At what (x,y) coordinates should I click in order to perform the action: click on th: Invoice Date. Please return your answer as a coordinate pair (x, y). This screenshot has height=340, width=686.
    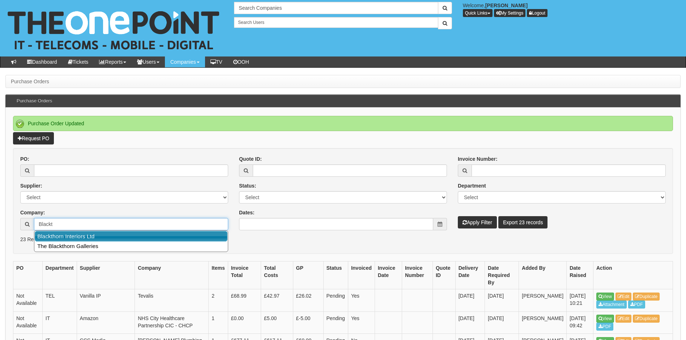
    Looking at the image, I should click on (388, 275).